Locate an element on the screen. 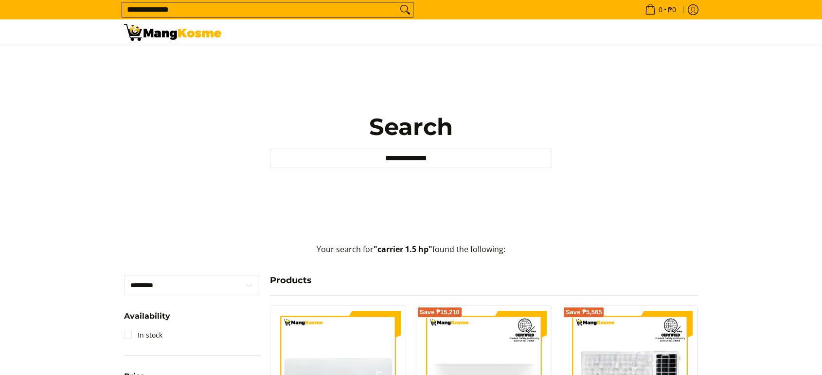 The image size is (822, 375). img: Search: 12 results found for &quot;carrier 1.5 hp&quot; | Mang Kosme is located at coordinates (173, 33).